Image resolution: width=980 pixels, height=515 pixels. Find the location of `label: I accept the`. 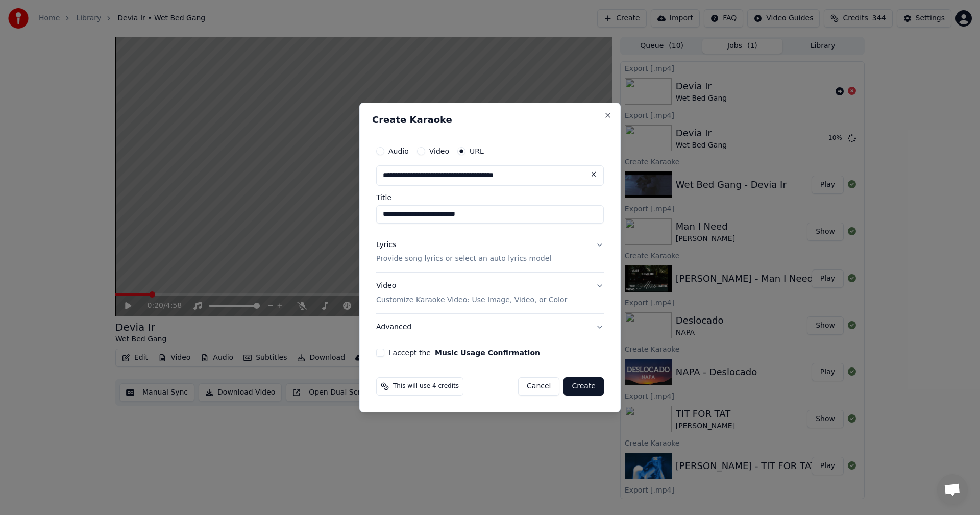

label: I accept the is located at coordinates (464, 353).